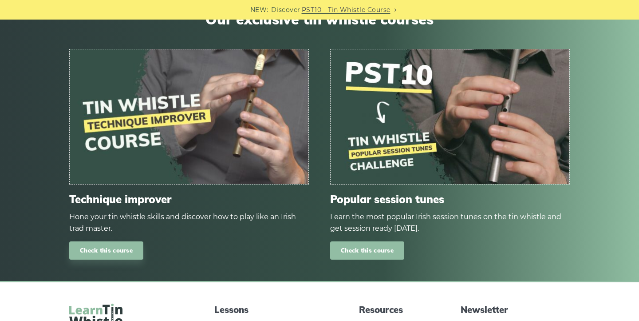 The height and width of the screenshot is (321, 639). What do you see at coordinates (189, 199) in the screenshot?
I see `span: Technique improver` at bounding box center [189, 199].